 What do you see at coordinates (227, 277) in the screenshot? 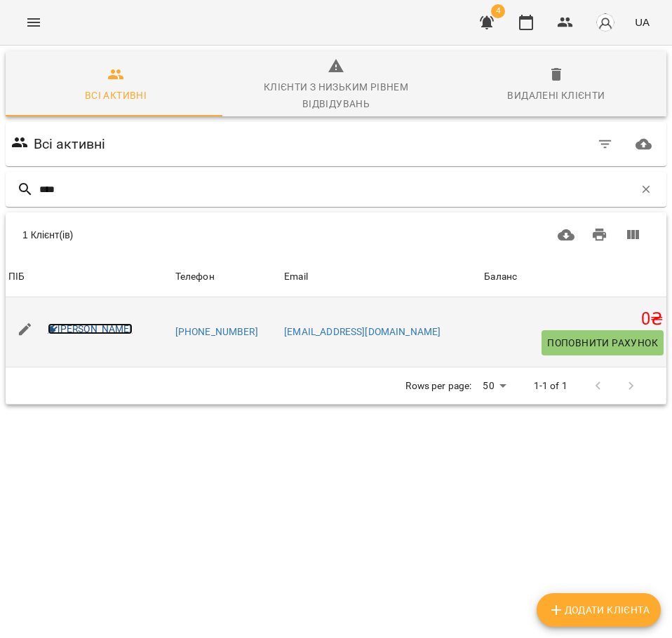
I see `span: Телефон` at bounding box center [227, 277].